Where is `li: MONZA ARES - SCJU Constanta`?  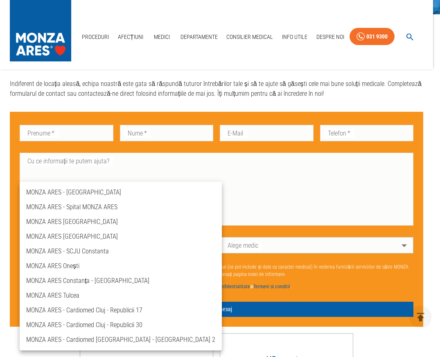 li: MONZA ARES - SCJU Constanta is located at coordinates (121, 252).